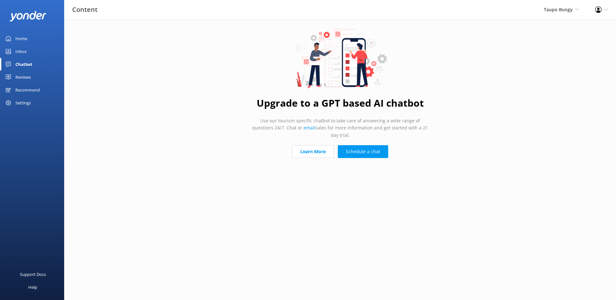 Image resolution: width=616 pixels, height=300 pixels. Describe the element at coordinates (309, 127) in the screenshot. I see `a: email` at that location.